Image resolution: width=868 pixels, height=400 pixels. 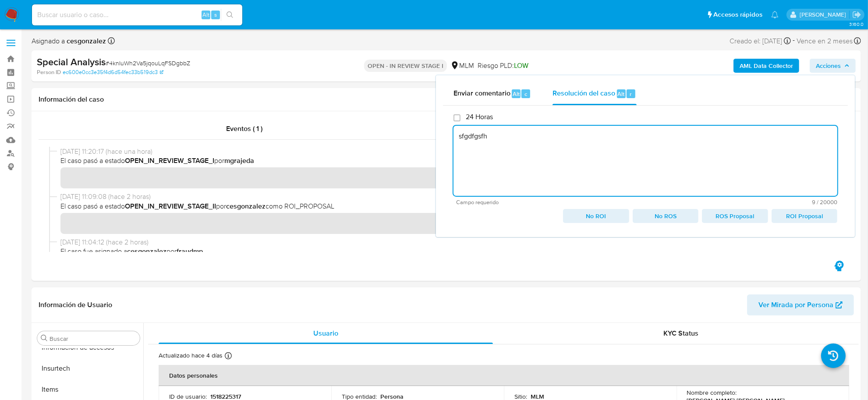 I want to click on span: Riesgo PLD:, so click(x=503, y=66).